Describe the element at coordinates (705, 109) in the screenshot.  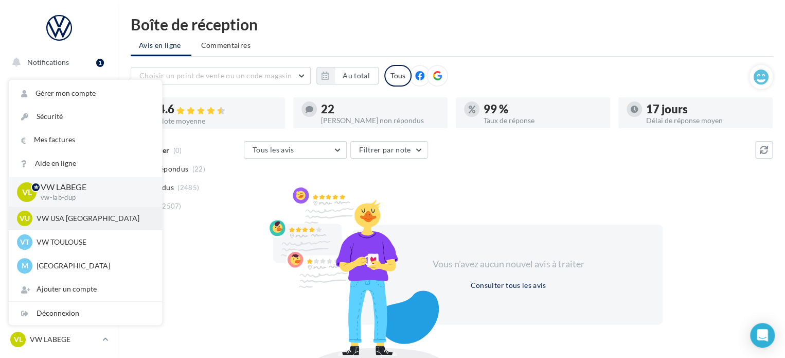
I see `div: 17 jours` at that location.